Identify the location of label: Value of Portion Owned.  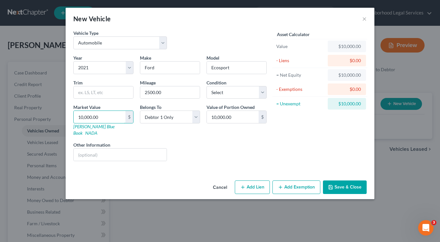
(231, 107).